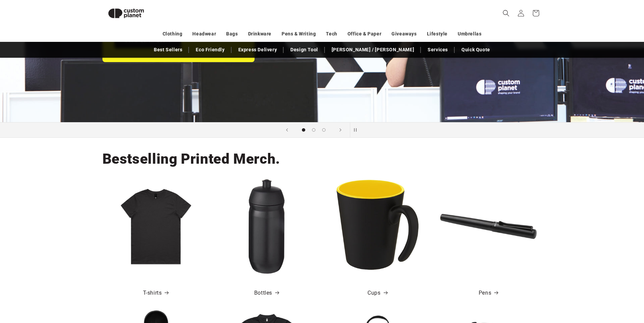  Describe the element at coordinates (378, 226) in the screenshot. I see `img: Oli 360 ml ceramic mug with handle` at that location.